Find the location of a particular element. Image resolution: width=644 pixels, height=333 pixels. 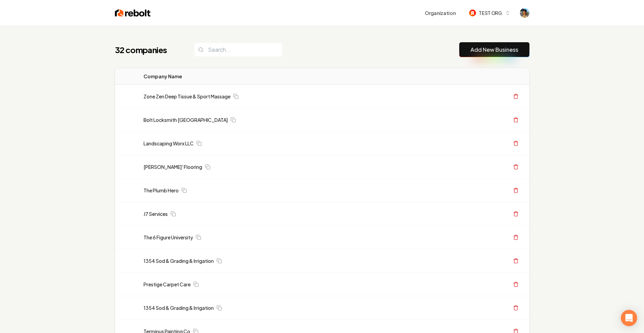

a: J7 Services is located at coordinates (156, 214).